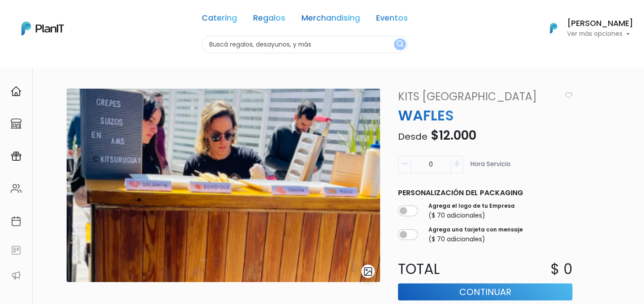 The width and height of the screenshot is (644, 304). Describe the element at coordinates (485, 116) in the screenshot. I see `p: WAFLES` at that location.